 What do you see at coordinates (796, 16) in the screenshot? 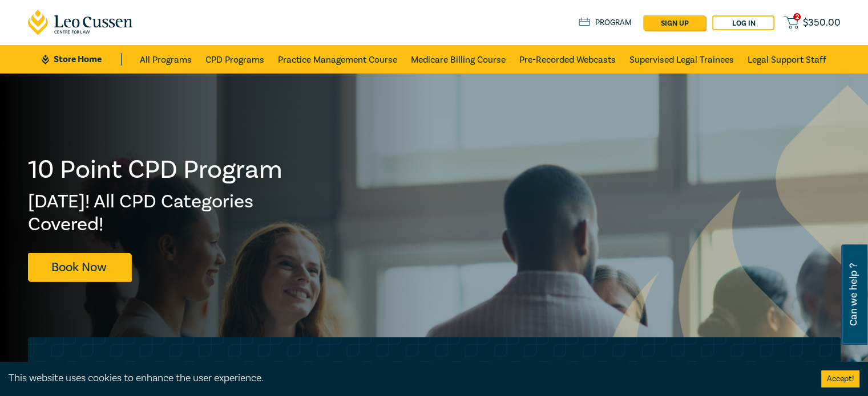
I see `span: 2` at bounding box center [796, 16].